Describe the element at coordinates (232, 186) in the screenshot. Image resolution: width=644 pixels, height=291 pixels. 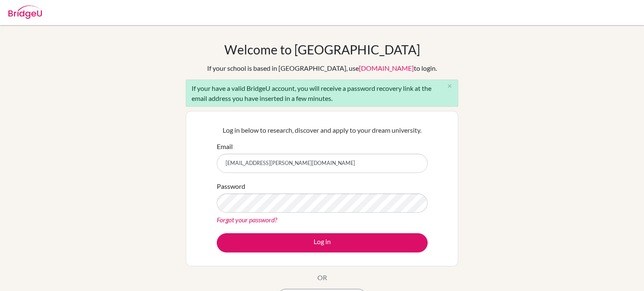
I see `label: Password` at that location.